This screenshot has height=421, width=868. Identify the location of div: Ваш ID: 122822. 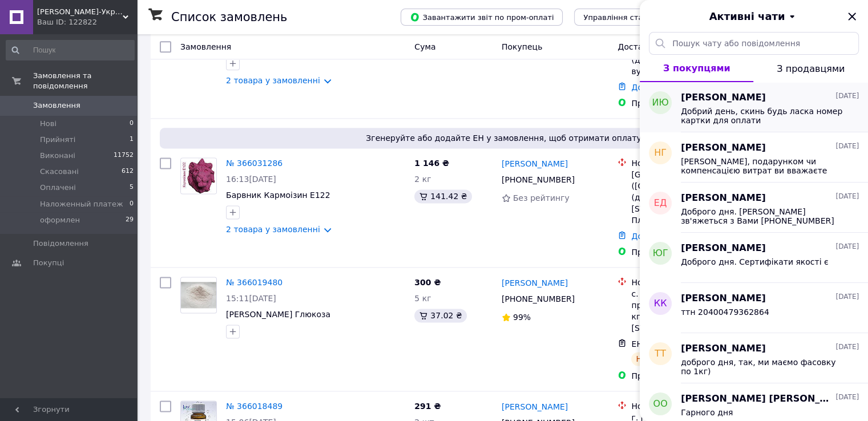
(87, 22).